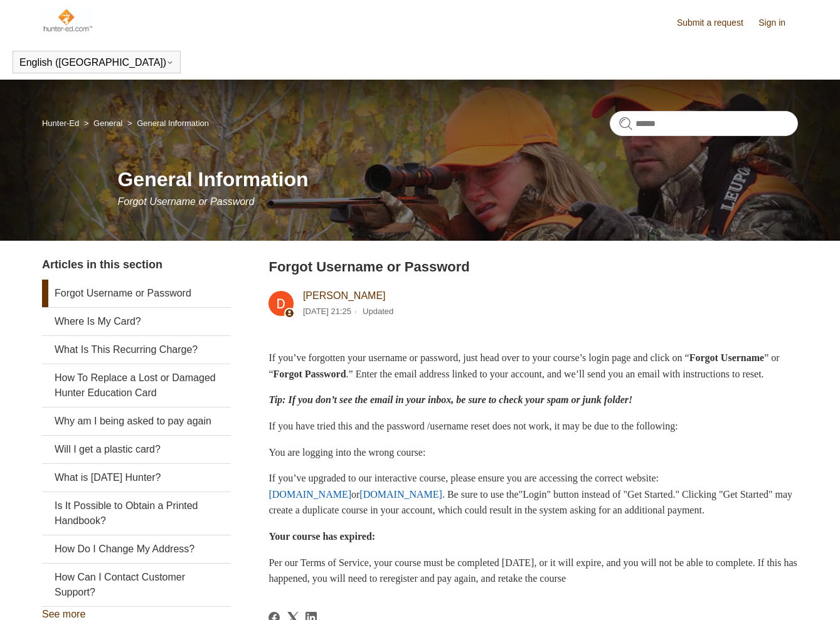 Image resolution: width=840 pixels, height=620 pixels. Describe the element at coordinates (310, 374) in the screenshot. I see `strong: Forgot Password` at that location.